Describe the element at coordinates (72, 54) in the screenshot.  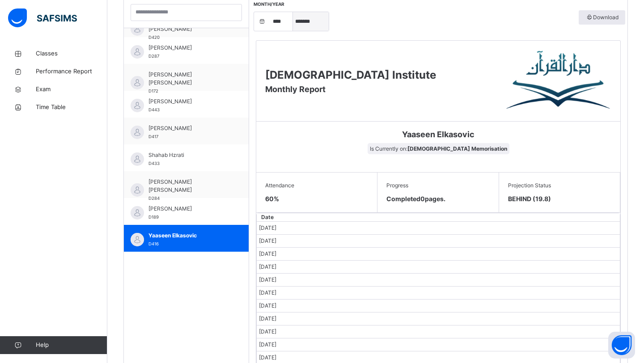
I see `span: Classes` at that location.